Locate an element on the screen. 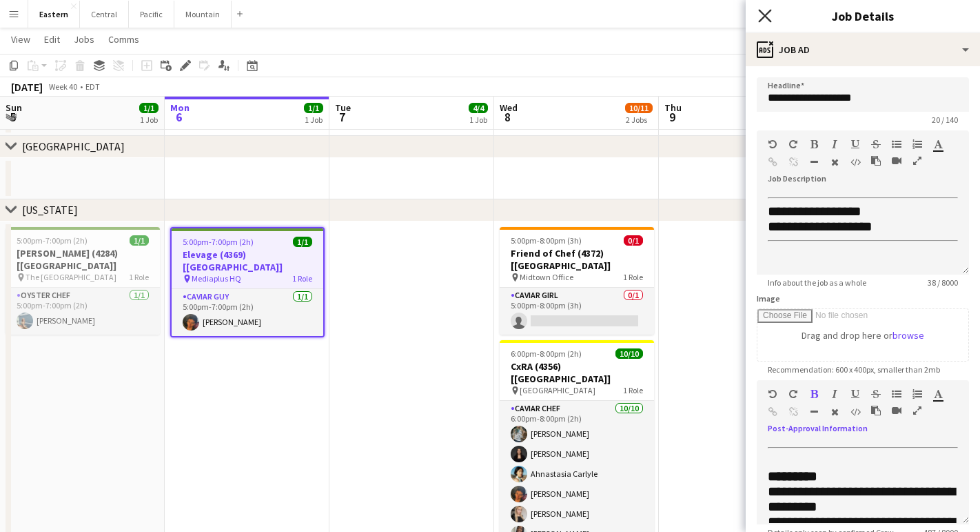 This screenshot has width=980, height=532. span: 8 is located at coordinates (507, 116).